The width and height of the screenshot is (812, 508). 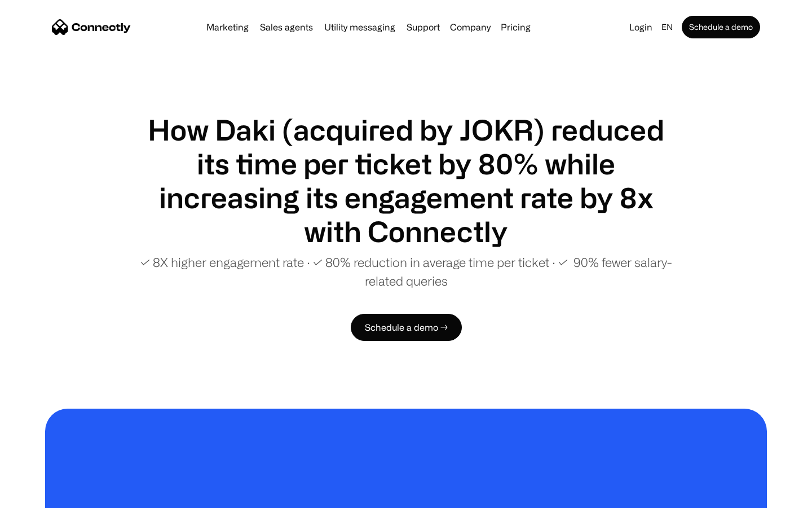 I want to click on p: ✓ 8X higher engagement rate ∙ ✓ 80% reduction in average time per ticket ∙ ✓ 90% fewer salary-rel..., so click(x=406, y=271).